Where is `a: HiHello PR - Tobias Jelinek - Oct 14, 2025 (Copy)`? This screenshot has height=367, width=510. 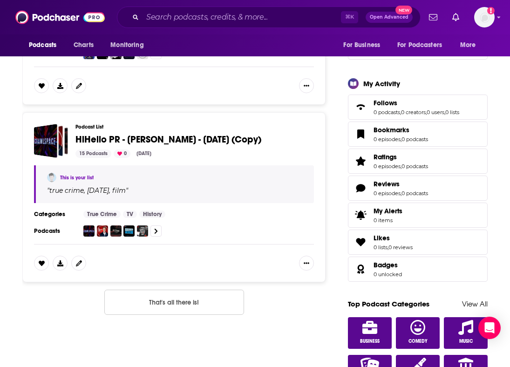 a: HiHello PR - Tobias Jelinek - Oct 14, 2025 (Copy) is located at coordinates (51, 141).